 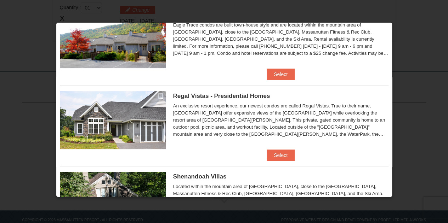 What do you see at coordinates (200, 177) in the screenshot?
I see `span: Shenandoah Villas` at bounding box center [200, 177].